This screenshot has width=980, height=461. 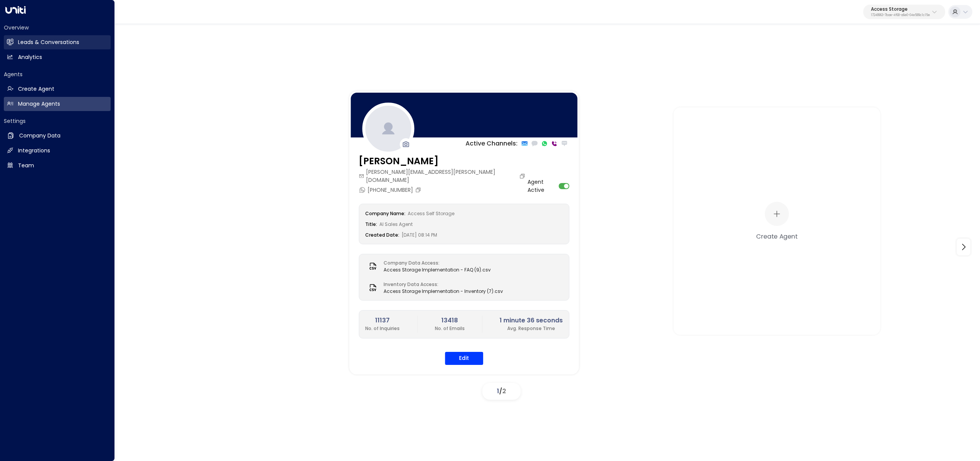 What do you see at coordinates (531, 321) in the screenshot?
I see `h2: 1 minute 36 seconds` at bounding box center [531, 321].